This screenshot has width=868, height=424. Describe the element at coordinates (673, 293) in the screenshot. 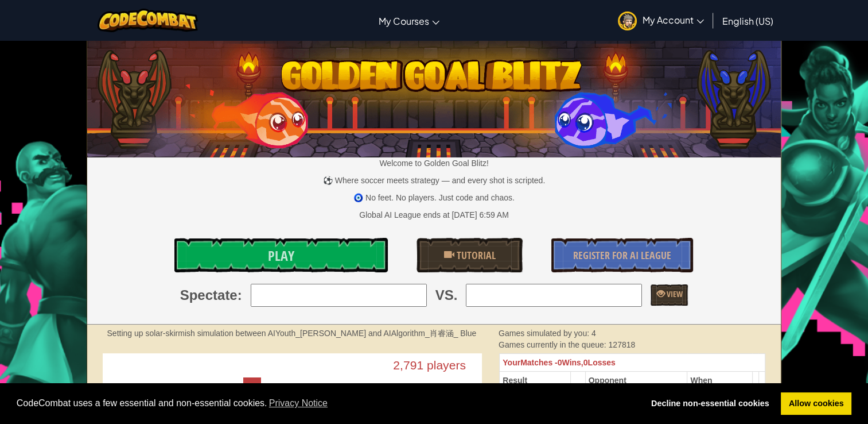

I see `span: View` at that location.